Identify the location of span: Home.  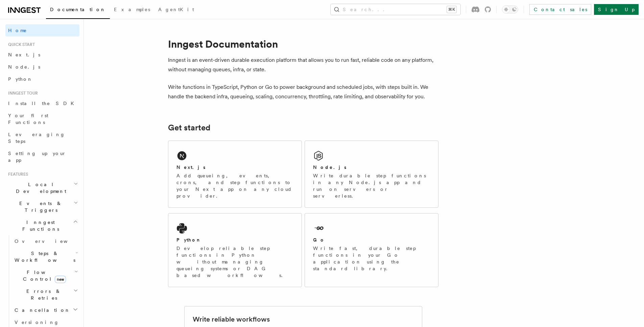
(18, 30).